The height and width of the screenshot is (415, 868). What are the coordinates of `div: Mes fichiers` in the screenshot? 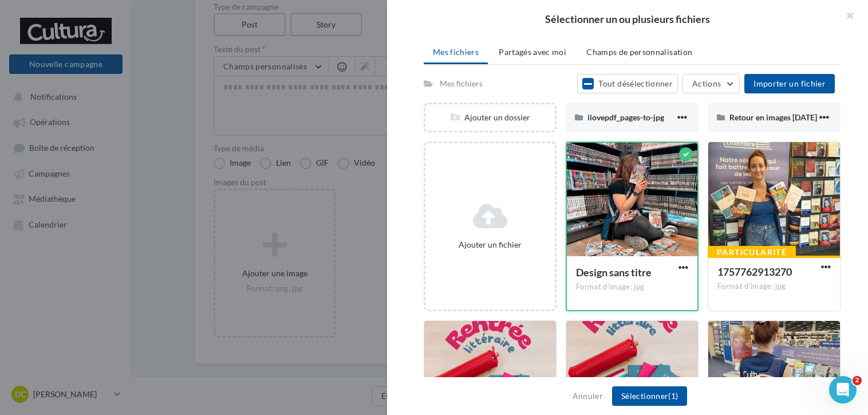 It's located at (461, 84).